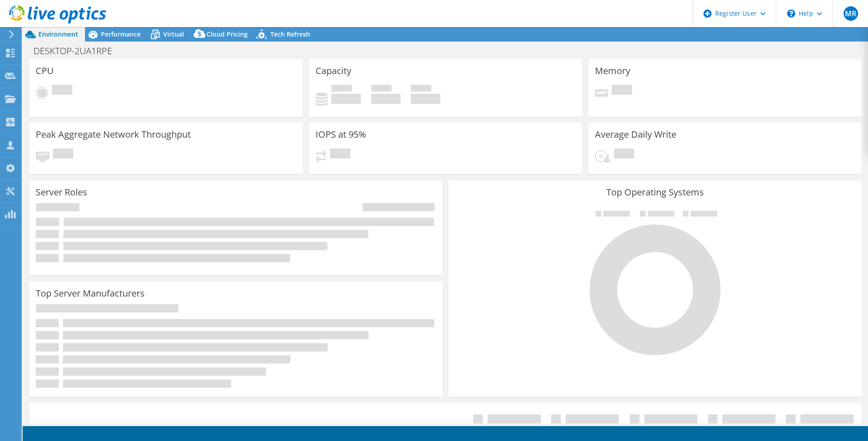 Image resolution: width=868 pixels, height=441 pixels. I want to click on span: Used, so click(341, 90).